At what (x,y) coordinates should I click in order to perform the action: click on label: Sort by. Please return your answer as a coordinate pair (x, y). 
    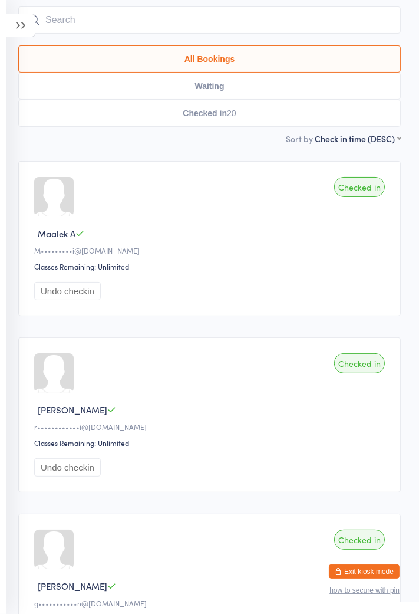
    Looking at the image, I should click on (300, 139).